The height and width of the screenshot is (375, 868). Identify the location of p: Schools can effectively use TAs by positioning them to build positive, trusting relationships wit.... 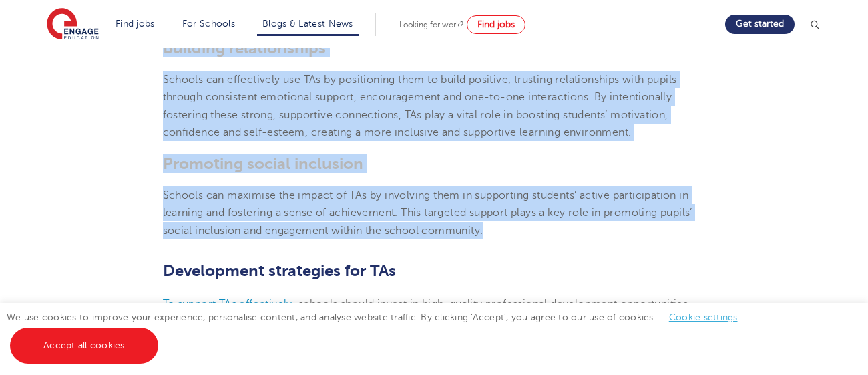
(434, 106).